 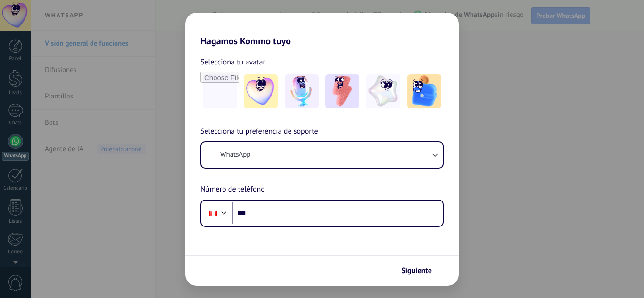 I want to click on img: -5.jpeg, so click(x=425, y=91).